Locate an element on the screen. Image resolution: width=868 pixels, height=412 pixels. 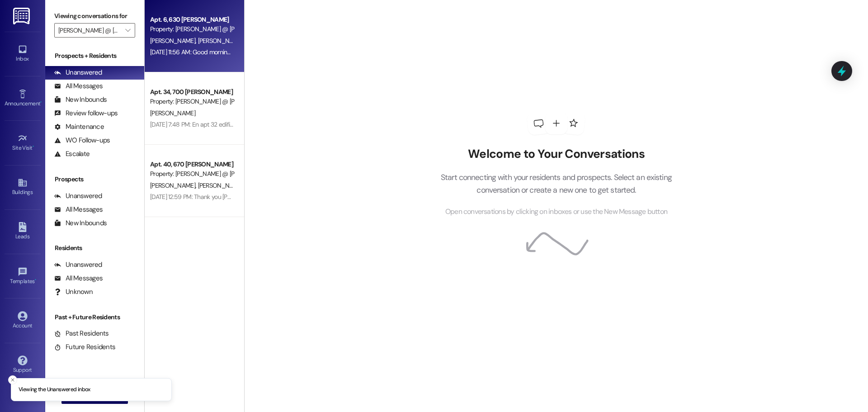
div: Future Residents is located at coordinates (84, 347).